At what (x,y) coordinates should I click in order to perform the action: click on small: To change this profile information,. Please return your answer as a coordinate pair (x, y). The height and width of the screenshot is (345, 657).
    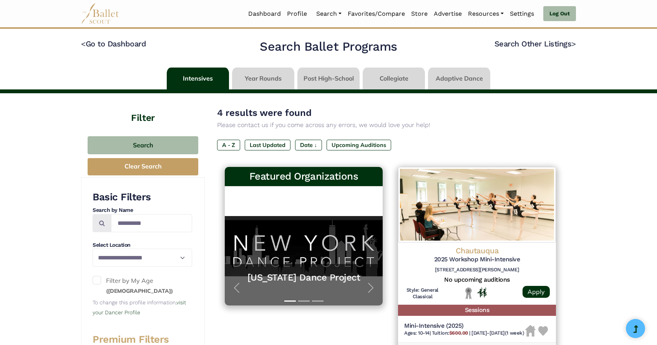
    Looking at the image, I should click on (139, 308).